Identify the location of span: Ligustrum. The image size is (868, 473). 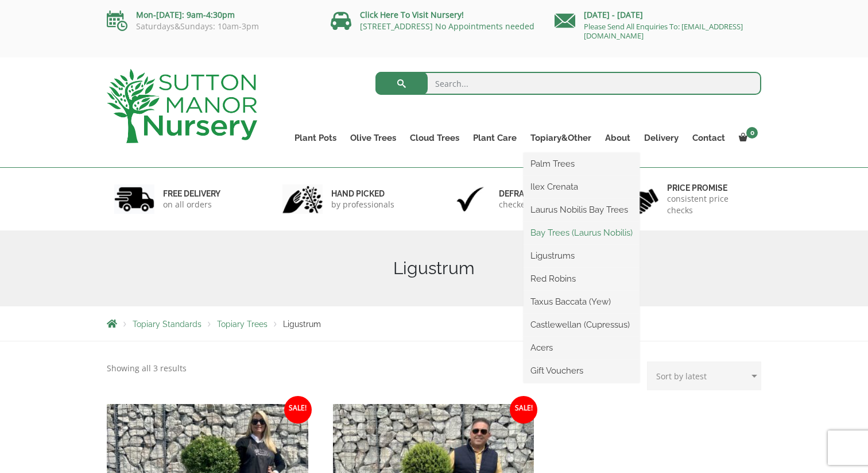
(302, 324).